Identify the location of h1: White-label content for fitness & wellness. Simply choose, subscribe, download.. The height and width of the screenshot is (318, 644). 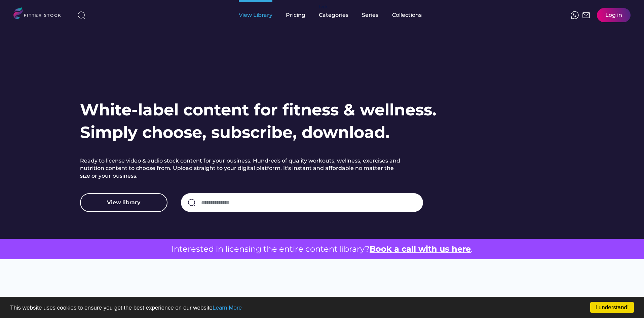
(258, 121).